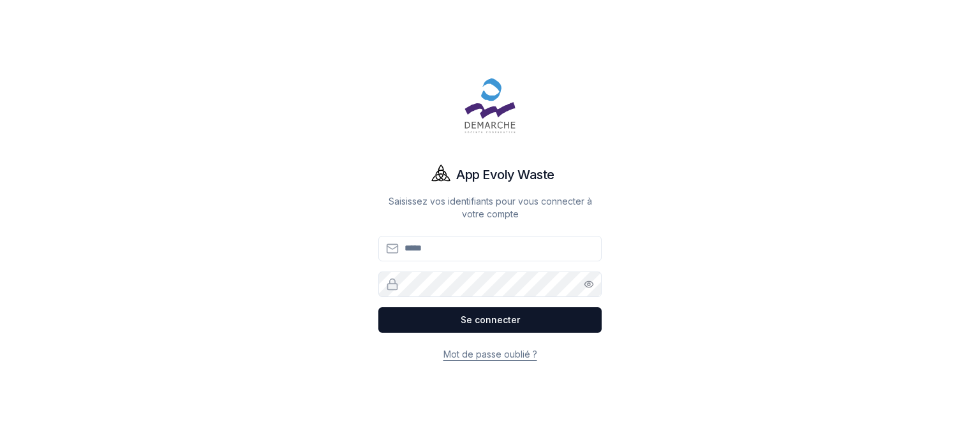 This screenshot has width=980, height=443. Describe the element at coordinates (490, 208) in the screenshot. I see `p: Saisissez vos identifiants pour vous connecter à votre compte` at that location.